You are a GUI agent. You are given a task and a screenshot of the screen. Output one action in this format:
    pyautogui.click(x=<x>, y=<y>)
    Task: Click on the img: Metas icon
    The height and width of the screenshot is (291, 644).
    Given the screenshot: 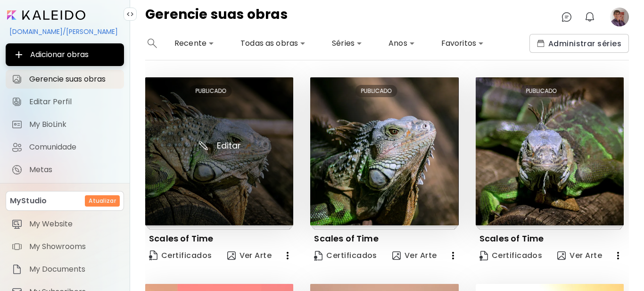 What is the action you would take?
    pyautogui.click(x=17, y=170)
    